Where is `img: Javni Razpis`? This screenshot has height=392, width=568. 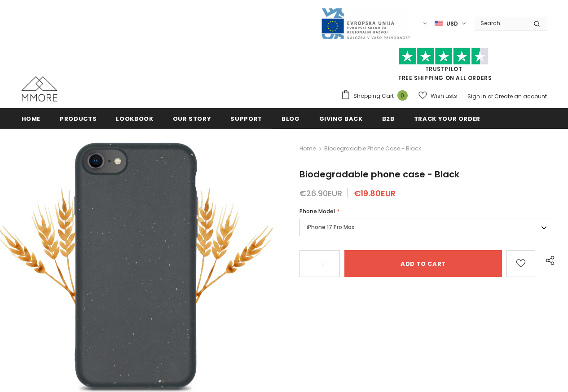
img: Javni Razpis is located at coordinates (366, 23).